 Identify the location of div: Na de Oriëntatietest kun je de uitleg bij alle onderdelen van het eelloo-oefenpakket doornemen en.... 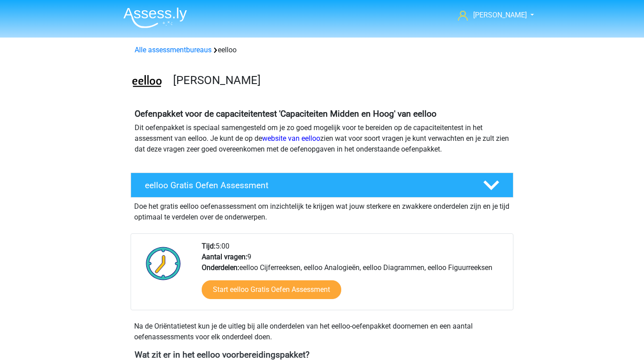
(322, 332).